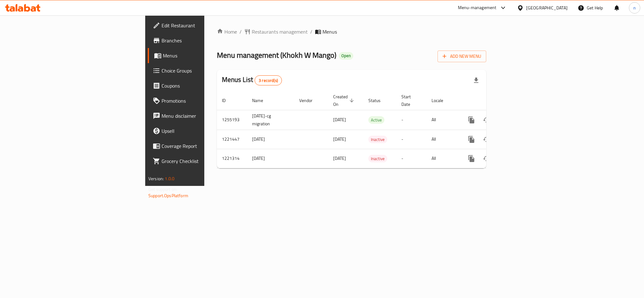 This screenshot has height=298, width=644. I want to click on a: Edit Restaurant, so click(200, 26).